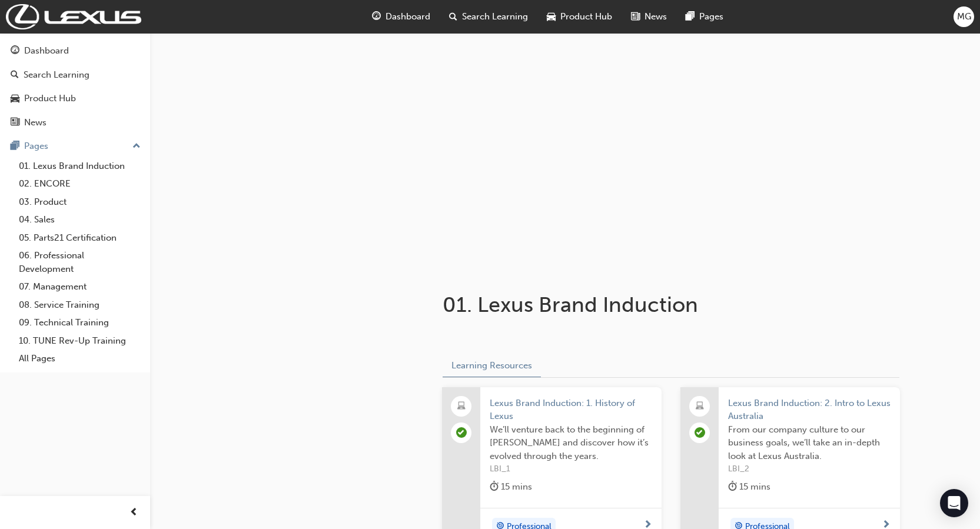  What do you see at coordinates (137, 146) in the screenshot?
I see `span: up-icon` at bounding box center [137, 146].